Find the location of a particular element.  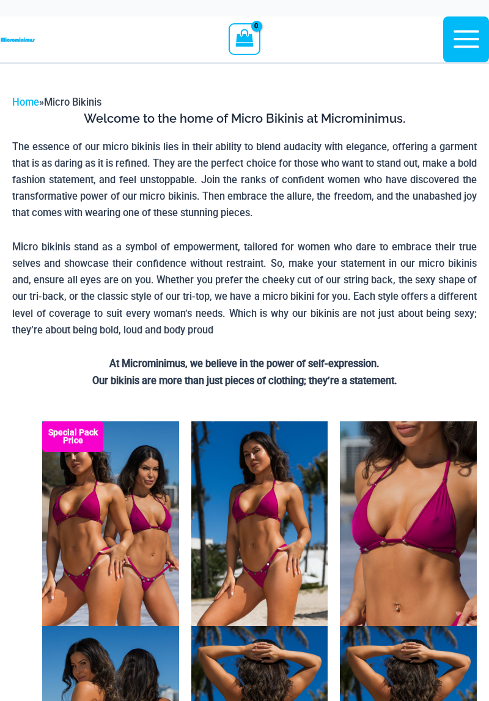

p: Micro bikinis stand as a symbol of empowerment, tailored for women who dare to embrace their true... is located at coordinates (244, 288).